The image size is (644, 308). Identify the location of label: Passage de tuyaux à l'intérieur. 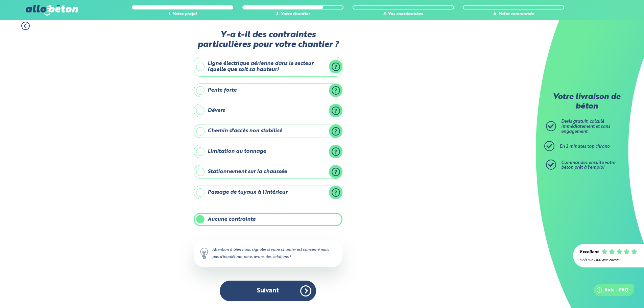
(268, 193).